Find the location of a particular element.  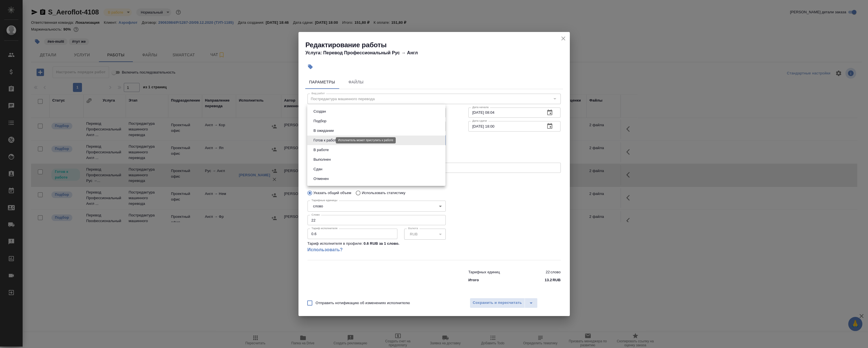

button: В работе is located at coordinates (321, 150).